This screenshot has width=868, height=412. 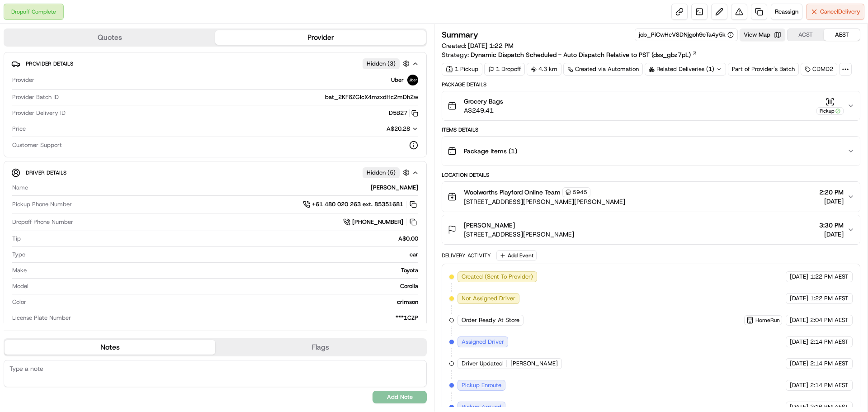 What do you see at coordinates (603, 69) in the screenshot?
I see `div: Created via Automation` at bounding box center [603, 69].